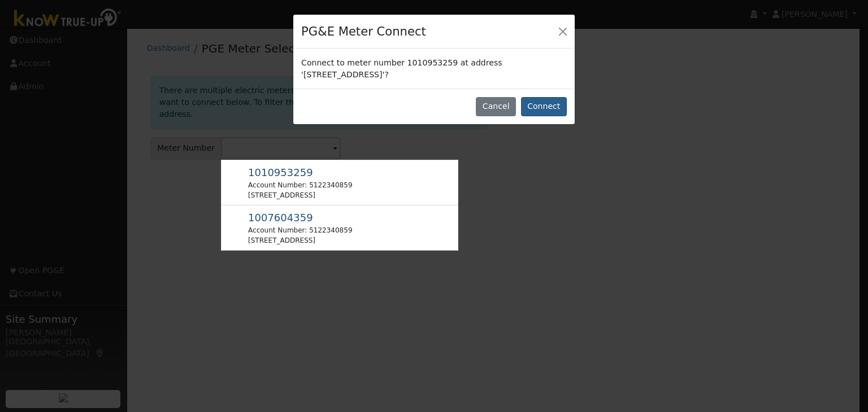  What do you see at coordinates (281, 173) in the screenshot?
I see `span: Usage Point: 1222947224` at bounding box center [281, 173].